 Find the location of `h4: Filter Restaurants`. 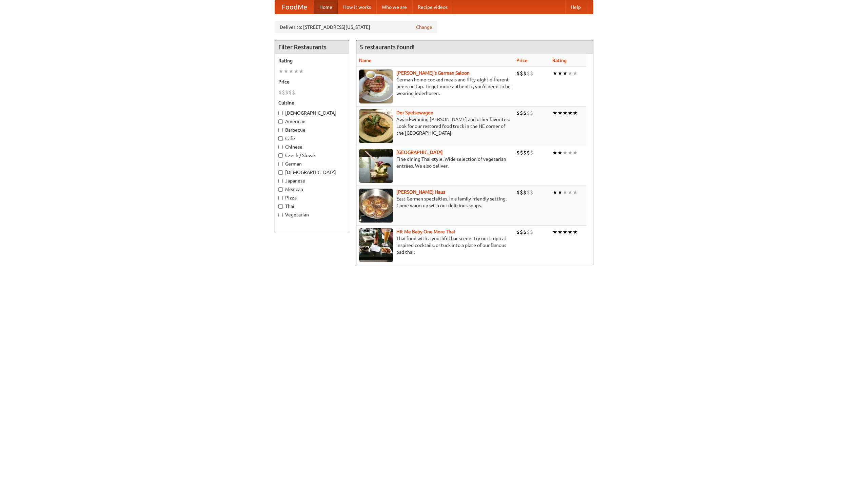

h4: Filter Restaurants is located at coordinates (312, 47).